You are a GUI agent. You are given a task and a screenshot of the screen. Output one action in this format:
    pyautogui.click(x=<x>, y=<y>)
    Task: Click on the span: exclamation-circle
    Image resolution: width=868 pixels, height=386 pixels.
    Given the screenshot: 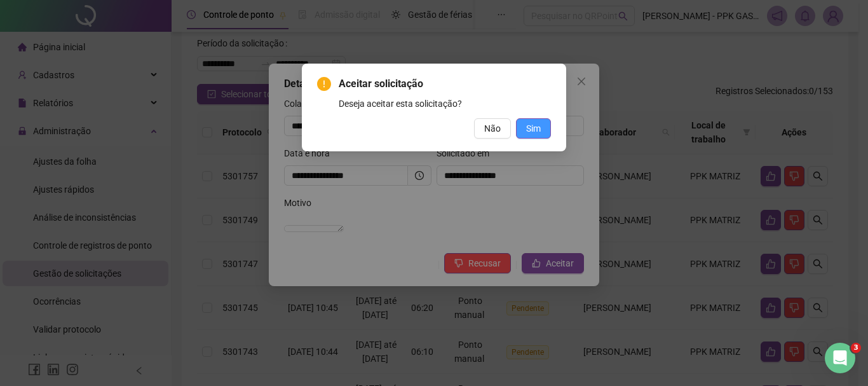 What is the action you would take?
    pyautogui.click(x=324, y=84)
    